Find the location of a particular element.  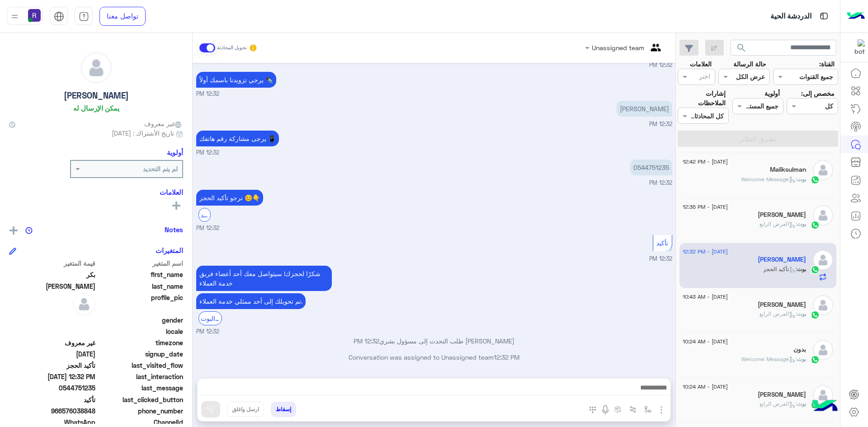

h5: محمد is located at coordinates (781, 215).